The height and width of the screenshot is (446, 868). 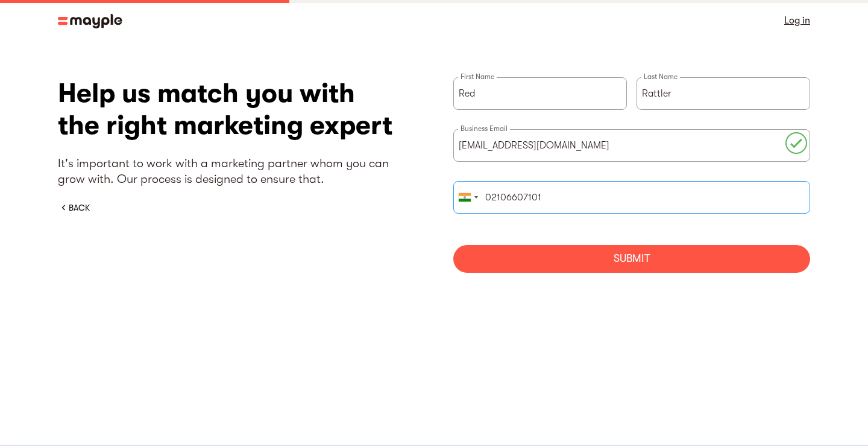 What do you see at coordinates (484, 129) in the screenshot?
I see `label: Business Email` at bounding box center [484, 129].